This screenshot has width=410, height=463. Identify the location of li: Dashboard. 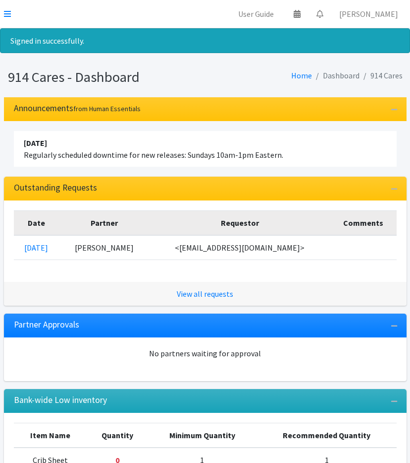
(336, 75).